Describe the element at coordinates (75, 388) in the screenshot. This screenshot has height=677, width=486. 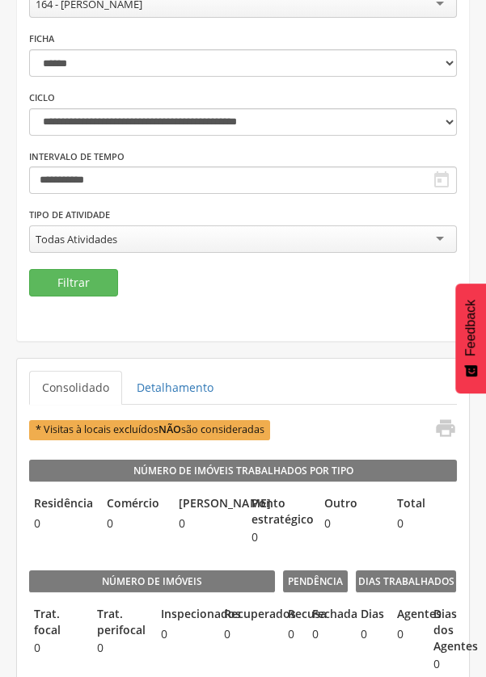
I see `a: Consolidado` at that location.